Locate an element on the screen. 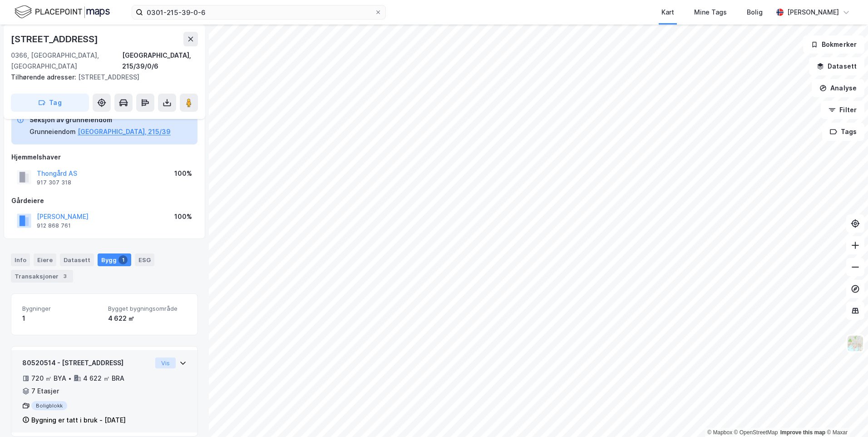 The width and height of the screenshot is (868, 437). img: logo.f888ab2527a4732fd821a326f86c7f29.svg is located at coordinates (62, 12).